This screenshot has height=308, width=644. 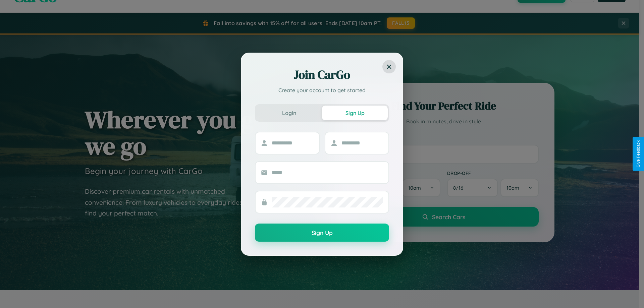 I want to click on p: Create your account to get started, so click(x=322, y=90).